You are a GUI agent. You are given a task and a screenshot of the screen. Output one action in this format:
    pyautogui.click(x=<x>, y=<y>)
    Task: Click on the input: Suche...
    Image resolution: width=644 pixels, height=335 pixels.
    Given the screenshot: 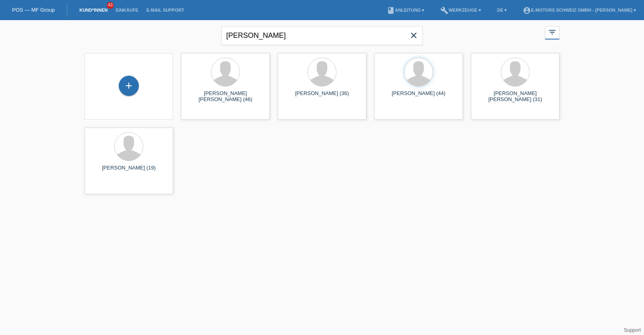 What is the action you would take?
    pyautogui.click(x=322, y=36)
    